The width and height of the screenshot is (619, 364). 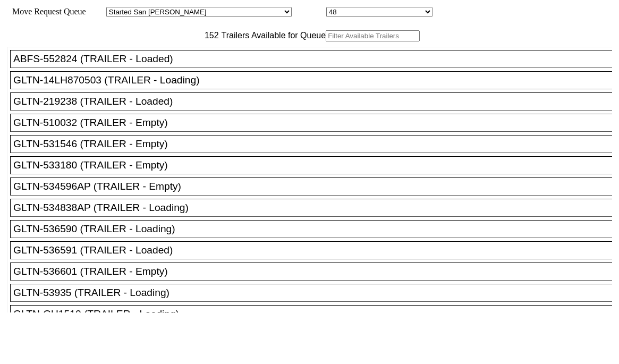 What do you see at coordinates (95, 12) in the screenshot?
I see `span: Area` at bounding box center [95, 12].